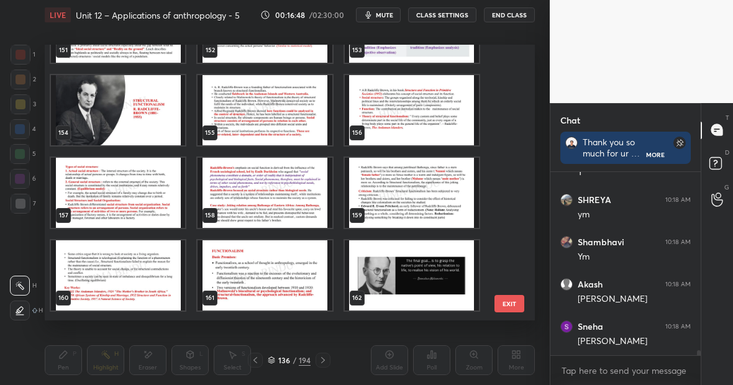 This screenshot has height=385, width=733. Describe the element at coordinates (572, 143) in the screenshot. I see `img: c8700997fef849a79414b35ed3cf7695.jpg` at that location.